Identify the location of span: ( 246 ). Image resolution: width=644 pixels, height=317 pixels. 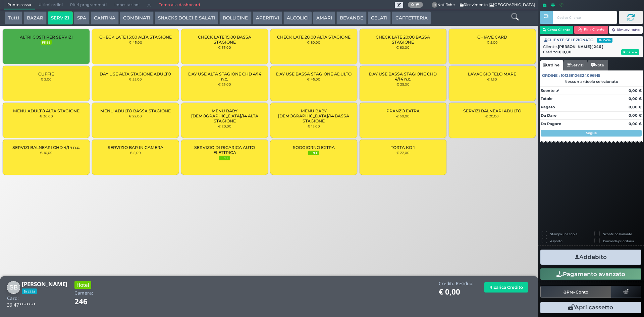
(598, 46).